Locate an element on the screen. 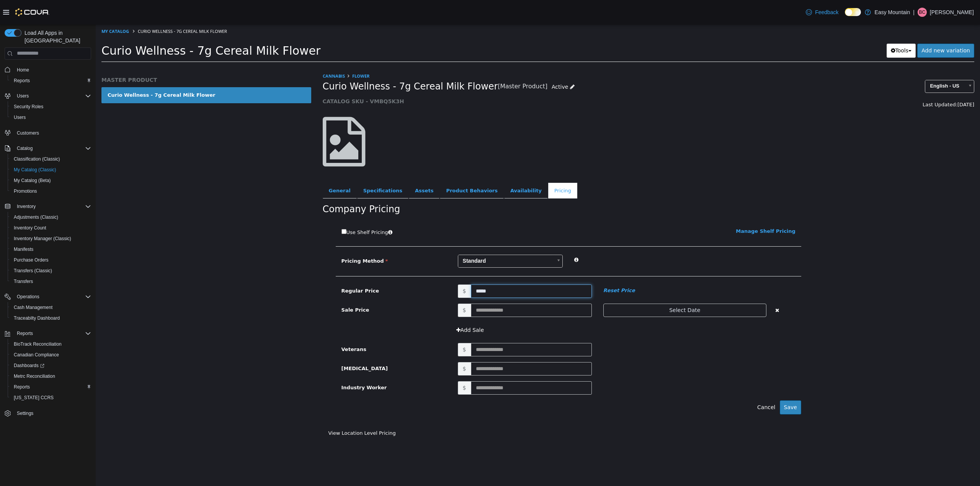 The width and height of the screenshot is (980, 486). a: English - US is located at coordinates (853, 62).